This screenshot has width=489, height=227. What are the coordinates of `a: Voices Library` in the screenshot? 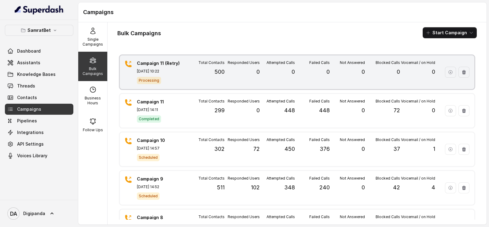 It's located at (39, 156).